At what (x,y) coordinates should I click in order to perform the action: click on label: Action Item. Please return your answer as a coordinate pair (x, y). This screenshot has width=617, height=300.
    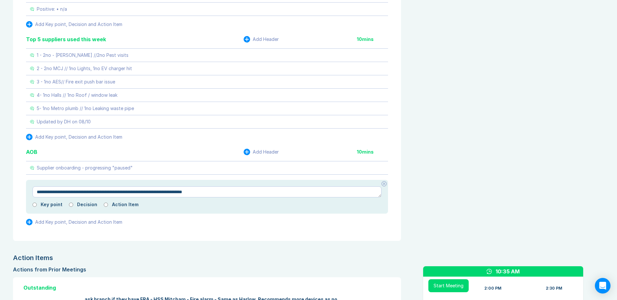
    Looking at the image, I should click on (125, 205).